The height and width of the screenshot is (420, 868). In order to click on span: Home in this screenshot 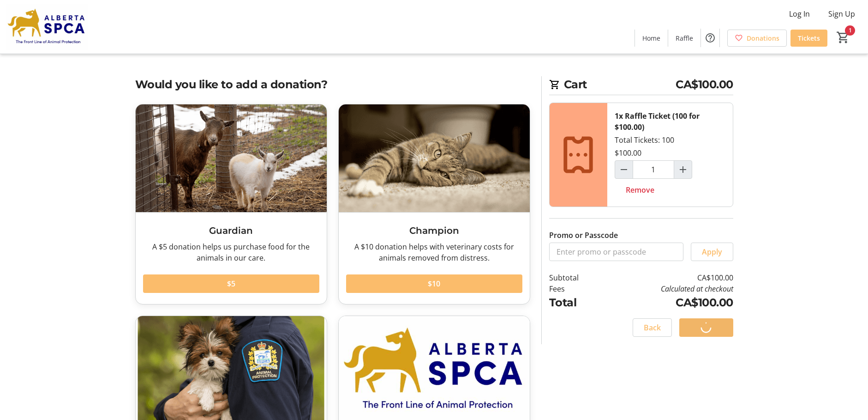, I will do `click(652, 38)`.